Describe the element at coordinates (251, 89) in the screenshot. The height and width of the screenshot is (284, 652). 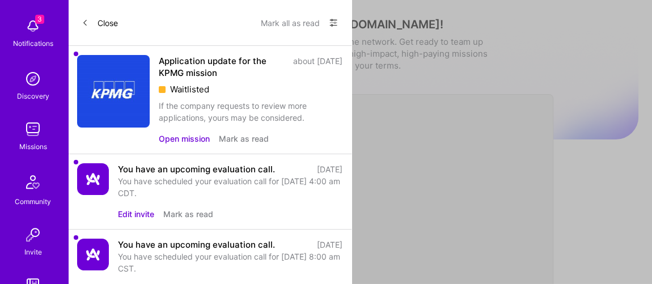
I see `div: Waitlisted` at that location.